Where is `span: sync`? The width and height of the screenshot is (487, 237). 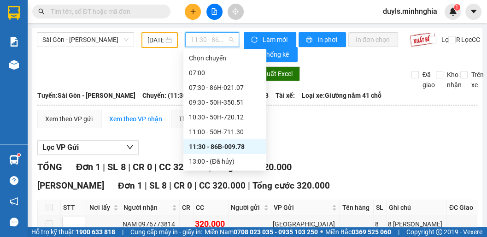 span: sync is located at coordinates (255, 40).